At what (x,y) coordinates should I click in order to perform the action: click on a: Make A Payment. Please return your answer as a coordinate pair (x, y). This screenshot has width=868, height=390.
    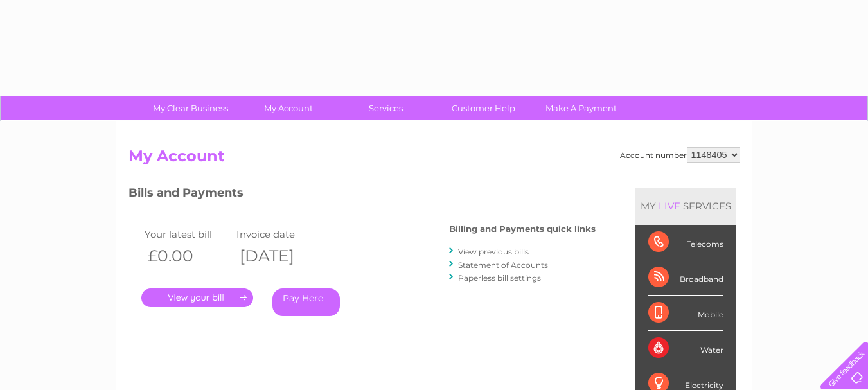
    Looking at the image, I should click on (581, 108).